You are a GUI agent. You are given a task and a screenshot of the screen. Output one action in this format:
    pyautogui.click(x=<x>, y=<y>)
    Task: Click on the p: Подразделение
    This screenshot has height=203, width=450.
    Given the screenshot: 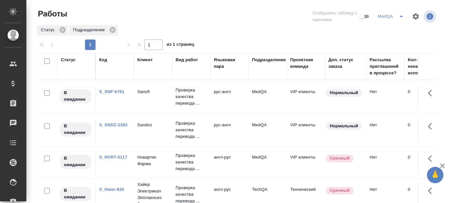 What is the action you would take?
    pyautogui.click(x=90, y=30)
    